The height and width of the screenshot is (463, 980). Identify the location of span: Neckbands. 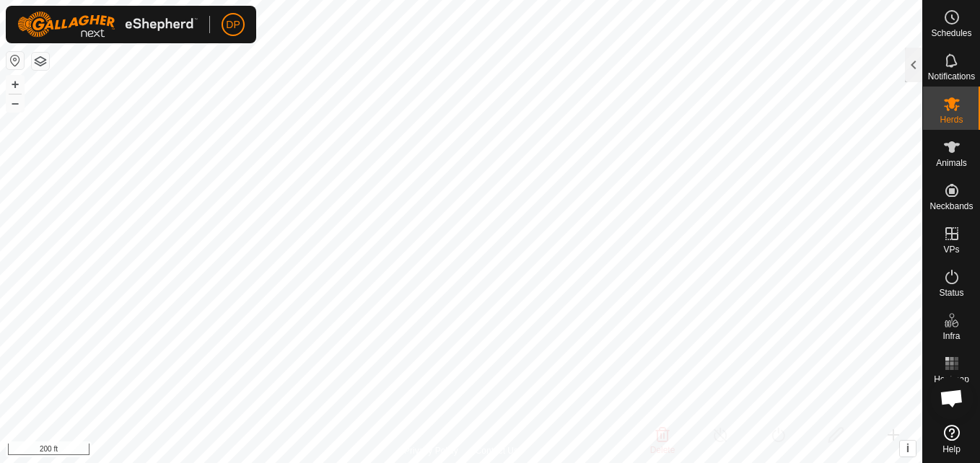
(952, 206).